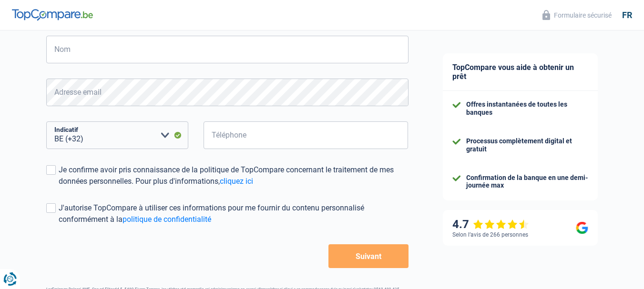  I want to click on div: fr, so click(627, 15).